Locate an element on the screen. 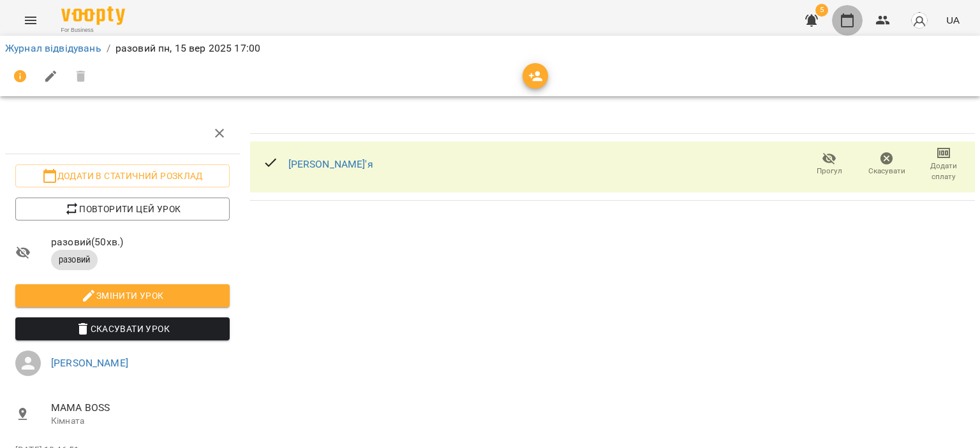 The height and width of the screenshot is (448, 980). span: Прогул is located at coordinates (830, 171).